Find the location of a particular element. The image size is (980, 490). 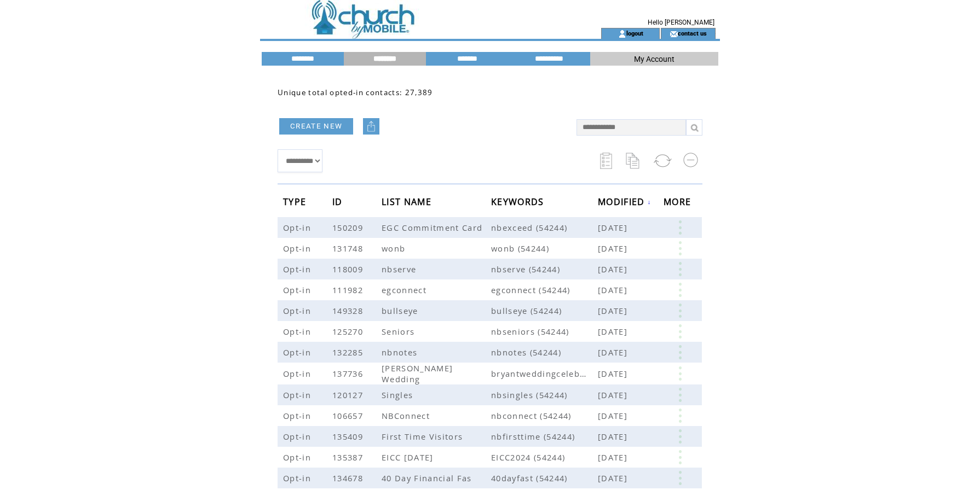

span: 40 Day Financial Fas is located at coordinates (429, 478).